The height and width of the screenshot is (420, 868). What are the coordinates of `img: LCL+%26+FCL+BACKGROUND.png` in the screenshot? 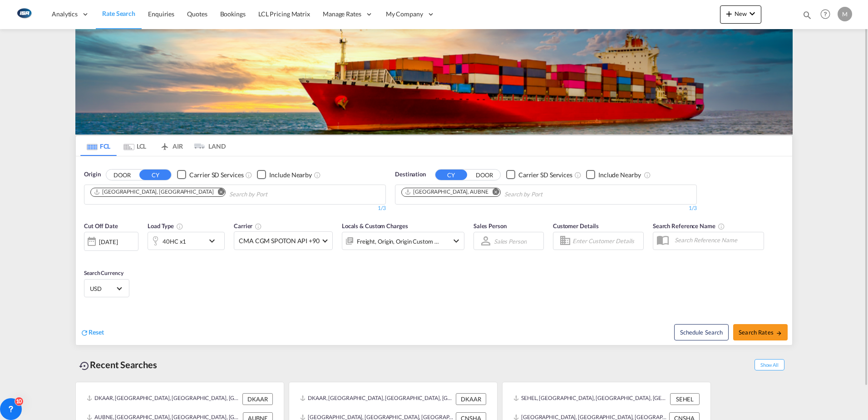 It's located at (434, 82).